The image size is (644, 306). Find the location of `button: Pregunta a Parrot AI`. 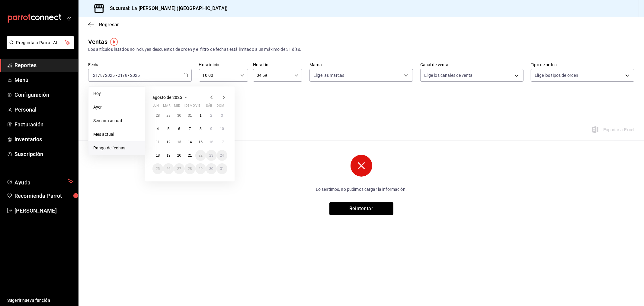

button: Pregunta a Parrot AI is located at coordinates (40, 42).